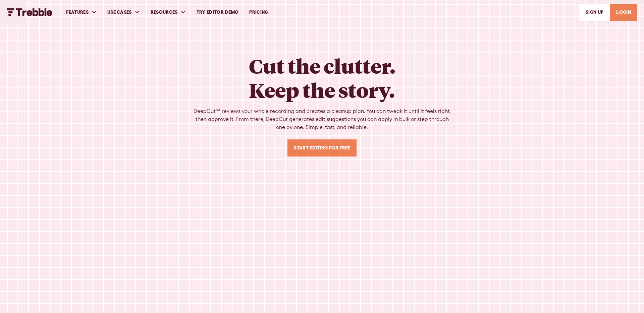 The width and height of the screenshot is (644, 313). Describe the element at coordinates (29, 12) in the screenshot. I see `img: Trebble FM Logo` at that location.